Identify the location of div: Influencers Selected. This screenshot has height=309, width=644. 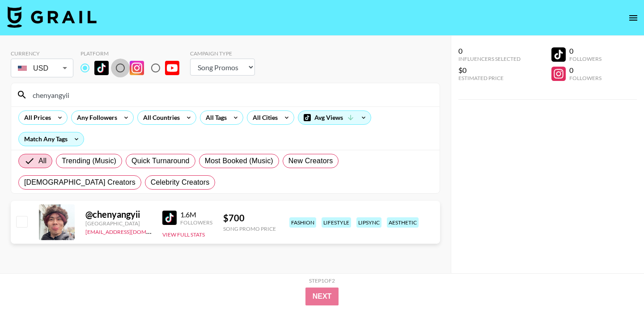
(489, 59).